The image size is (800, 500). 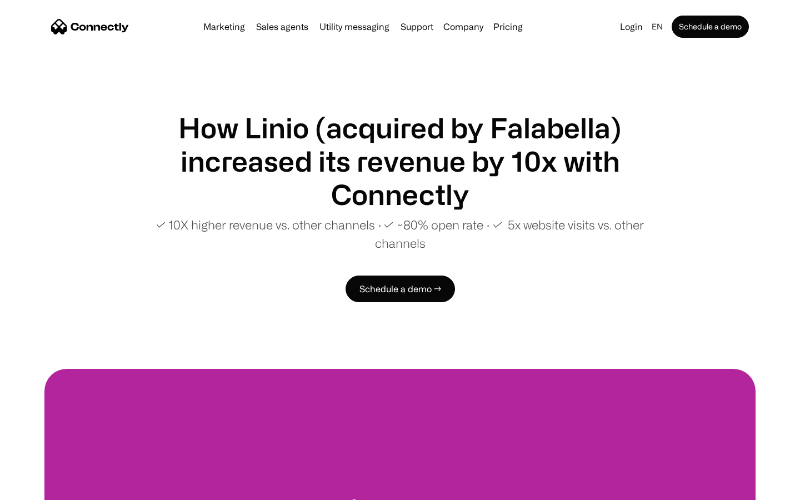 What do you see at coordinates (282, 27) in the screenshot?
I see `a: Sales agents` at bounding box center [282, 27].